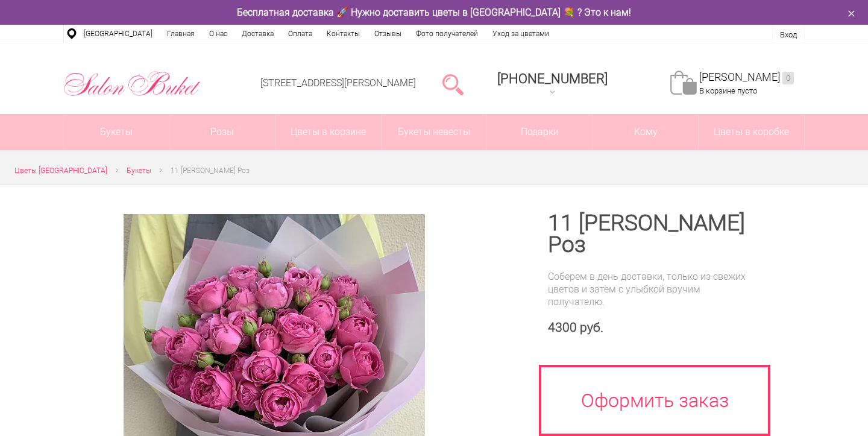  What do you see at coordinates (728, 90) in the screenshot?
I see `span: В корзине пусто` at bounding box center [728, 90].